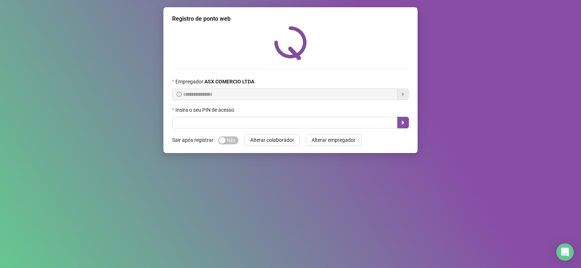  I want to click on div: Registro de ponto web, so click(291, 19).